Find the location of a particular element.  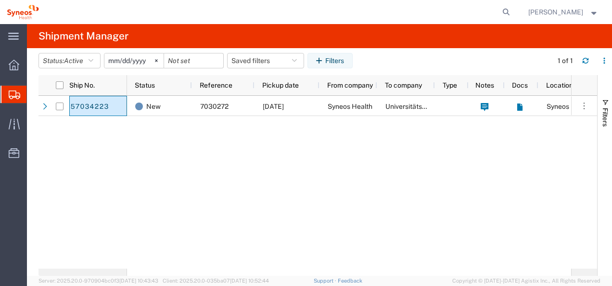

span: Universitätsklinik Tübingen is located at coordinates (447, 106).